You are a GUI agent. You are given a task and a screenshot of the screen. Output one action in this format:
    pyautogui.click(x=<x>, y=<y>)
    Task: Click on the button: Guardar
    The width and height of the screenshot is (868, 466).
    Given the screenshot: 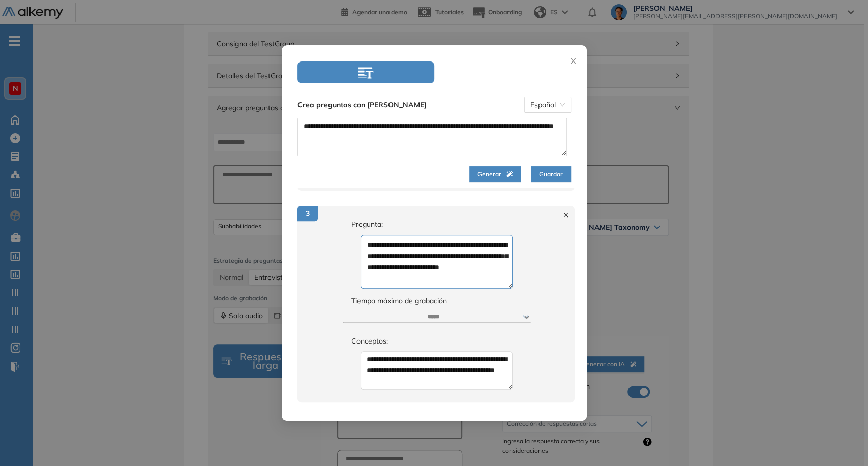 What is the action you would take?
    pyautogui.click(x=551, y=174)
    